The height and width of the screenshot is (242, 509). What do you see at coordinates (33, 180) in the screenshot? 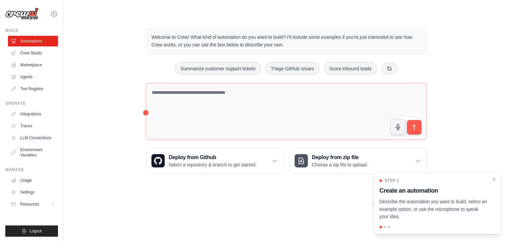
I see `a: Usage` at bounding box center [33, 180].